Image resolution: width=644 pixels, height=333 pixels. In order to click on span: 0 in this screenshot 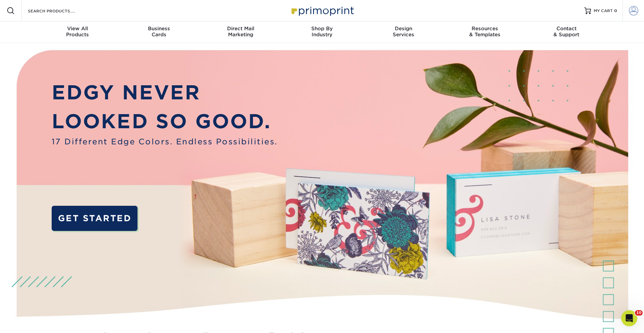, I will do `click(616, 11)`.